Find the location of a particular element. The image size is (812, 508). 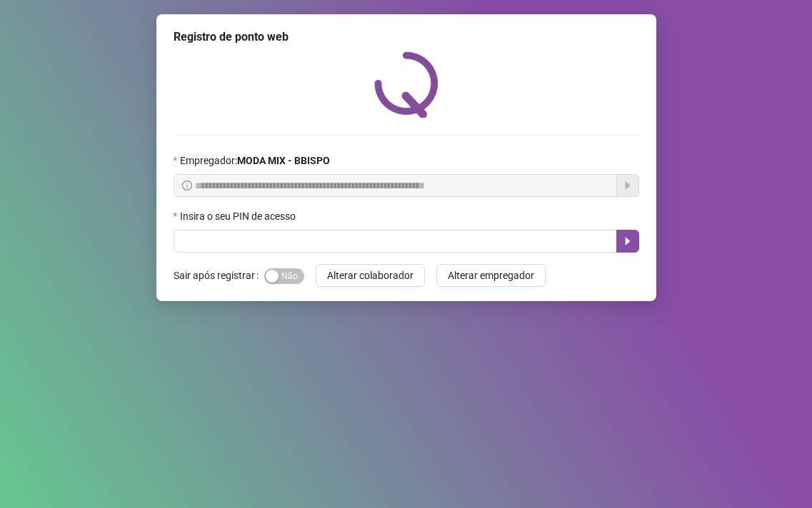

span: Alterar empregador is located at coordinates (491, 275).